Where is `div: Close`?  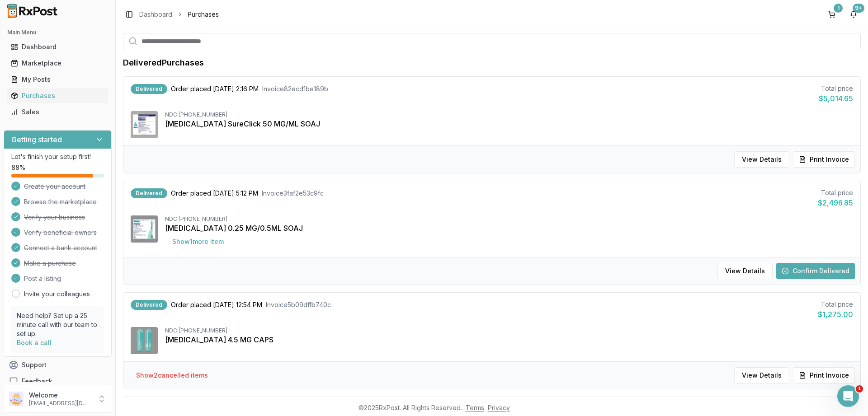
div: Close is located at coordinates (167, 11).